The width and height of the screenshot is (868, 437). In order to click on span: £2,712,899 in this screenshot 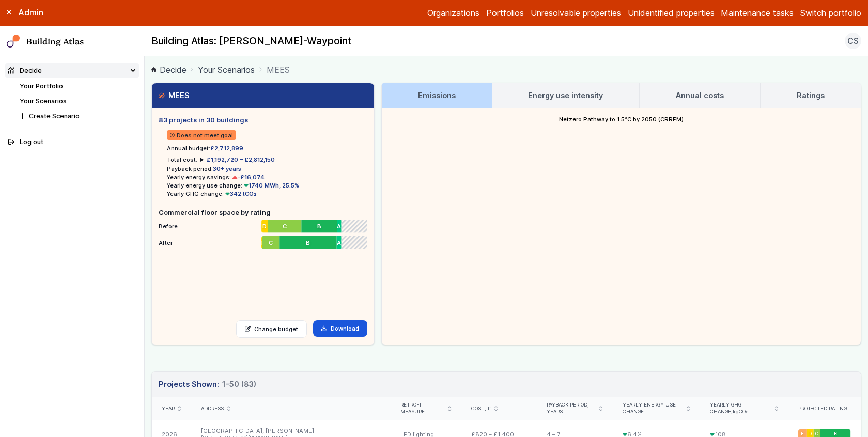, I will do `click(227, 148)`.